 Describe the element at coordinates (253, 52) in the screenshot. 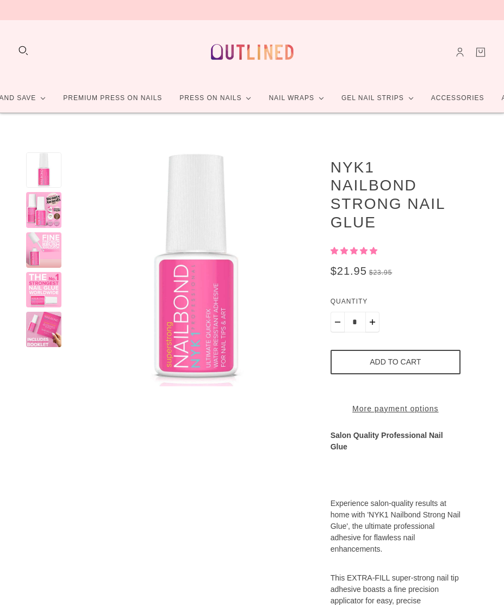

I see `a: Outlined` at that location.